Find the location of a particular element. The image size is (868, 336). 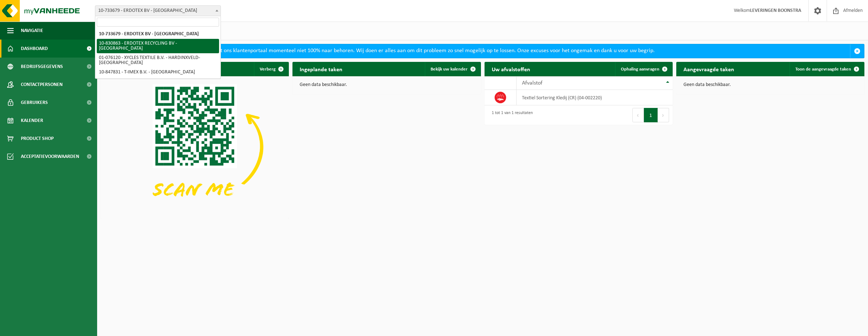

span: Bedrijfsgegevens is located at coordinates (42, 67).